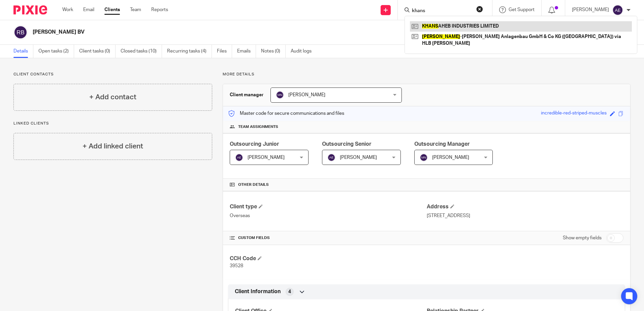  What do you see at coordinates (23, 51) in the screenshot?
I see `a: Details` at bounding box center [23, 51].